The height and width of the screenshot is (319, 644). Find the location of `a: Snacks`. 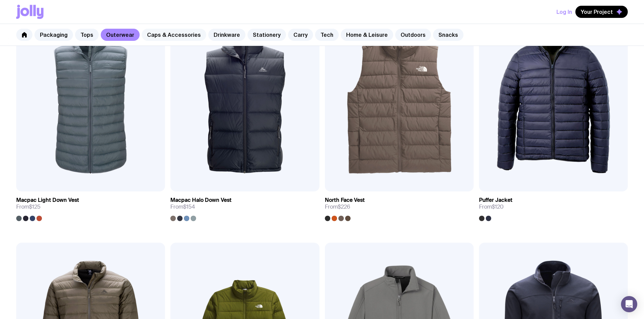

a: Snacks is located at coordinates (448, 35).